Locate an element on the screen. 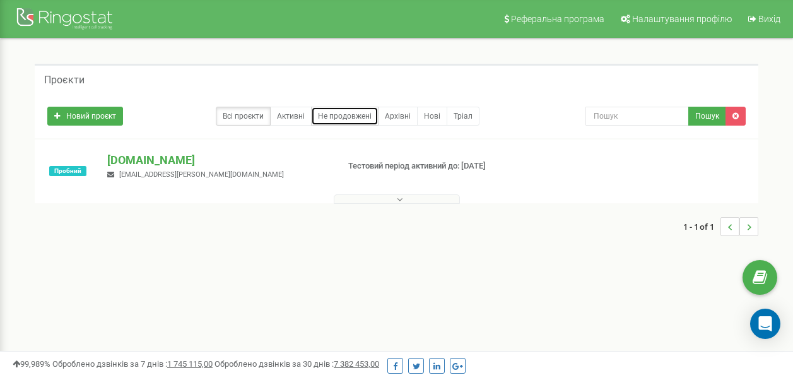  span: Оброблено дзвінків за 7 днів : is located at coordinates (132, 363).